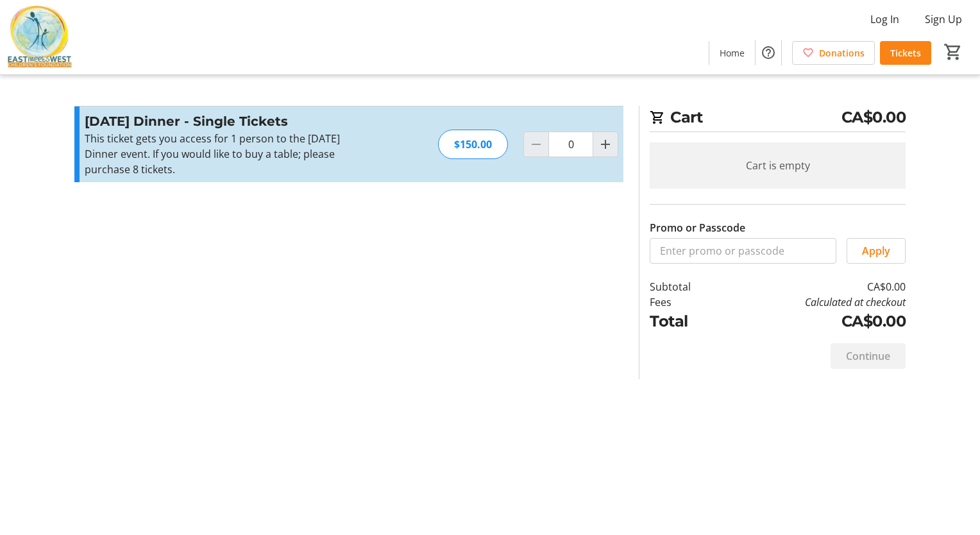 The image size is (980, 535). I want to click on td: Calculated at checkout, so click(815, 302).